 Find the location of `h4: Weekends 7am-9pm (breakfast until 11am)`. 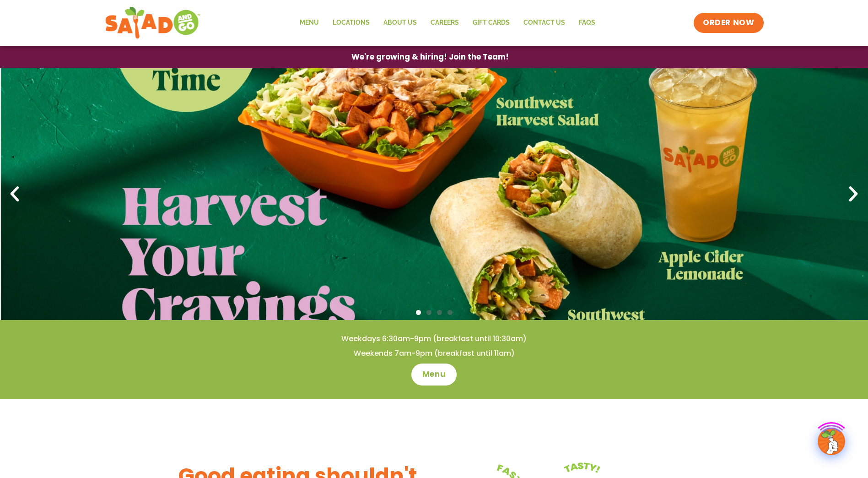

h4: Weekends 7am-9pm (breakfast until 11am) is located at coordinates (434, 354).